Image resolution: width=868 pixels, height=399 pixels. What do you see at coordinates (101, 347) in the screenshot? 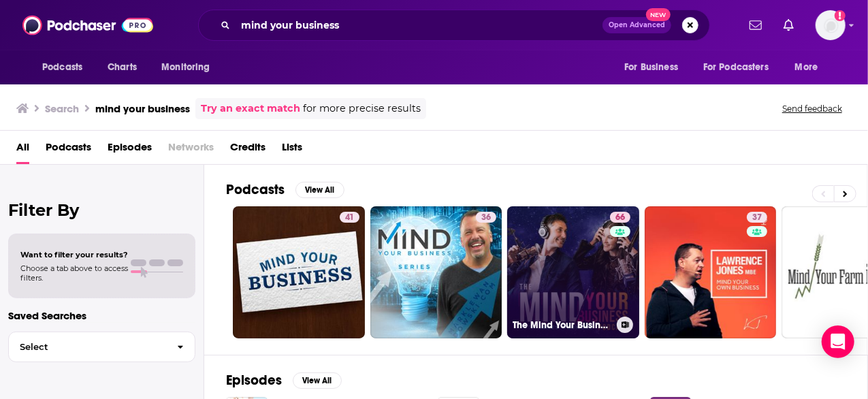
I see `button: Select` at bounding box center [101, 347].